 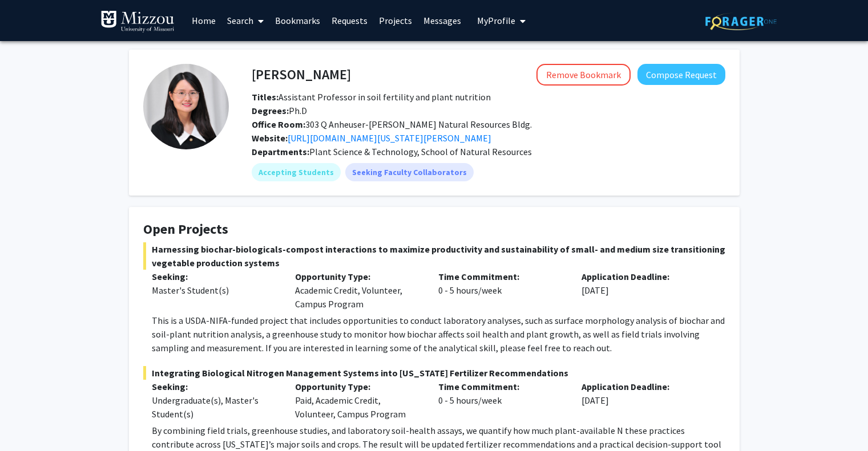 What do you see at coordinates (358, 400) in the screenshot?
I see `div: Paid, Academic Credit, Volunteer, Campus Program` at bounding box center [358, 400].